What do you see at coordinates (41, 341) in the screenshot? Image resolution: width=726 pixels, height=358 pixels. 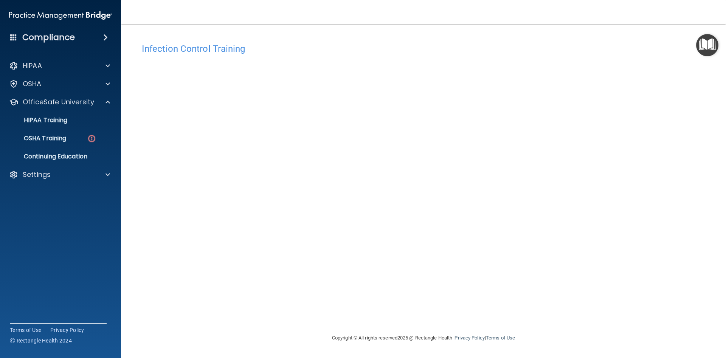 I see `span: Ⓒ Rectangle Health 2024` at bounding box center [41, 341].